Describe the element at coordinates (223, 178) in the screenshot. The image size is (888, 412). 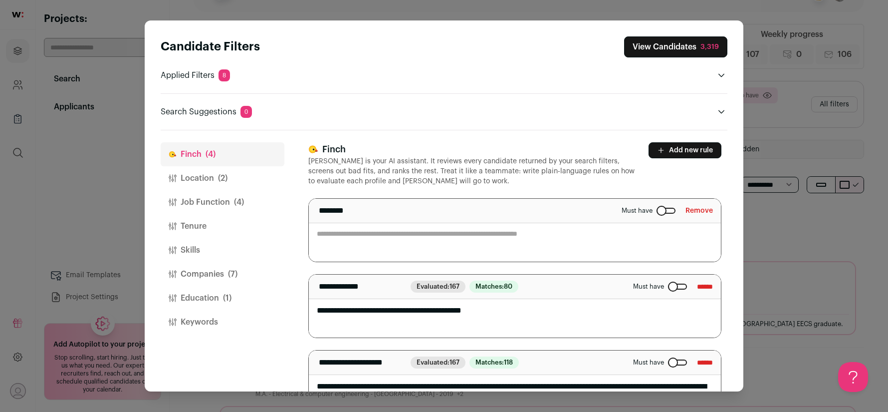
I see `span: (2)` at that location.